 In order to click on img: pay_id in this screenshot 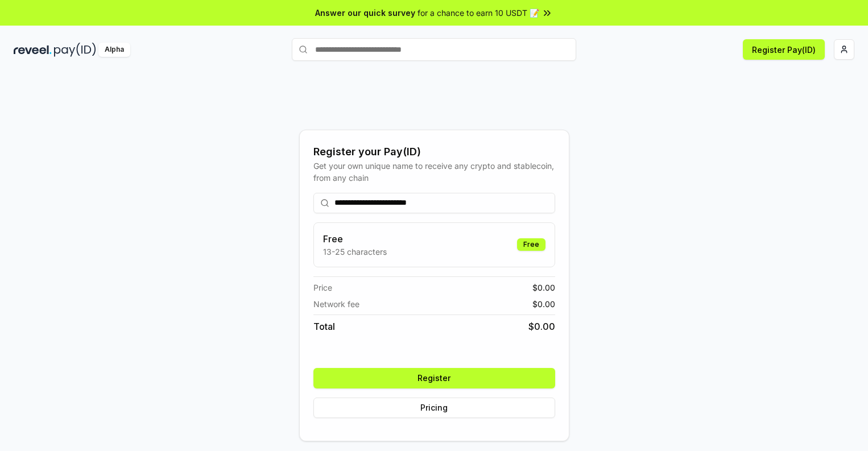, I will do `click(75, 49)`.